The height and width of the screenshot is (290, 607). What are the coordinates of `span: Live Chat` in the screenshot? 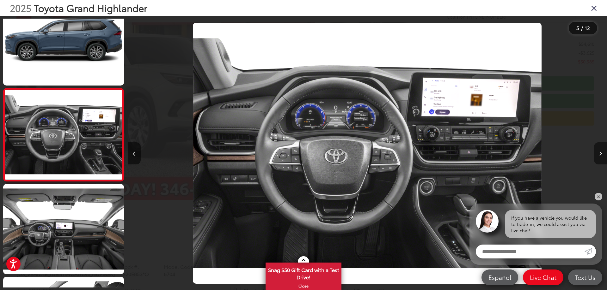 It's located at (543, 278).